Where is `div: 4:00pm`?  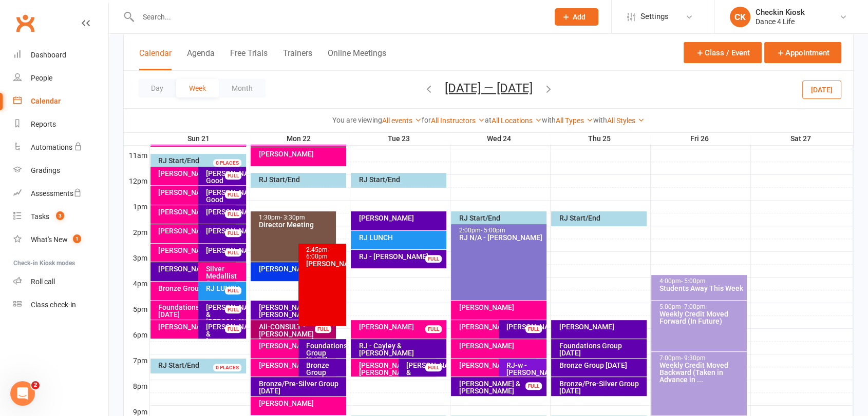 div: 4:00pm is located at coordinates (702, 282).